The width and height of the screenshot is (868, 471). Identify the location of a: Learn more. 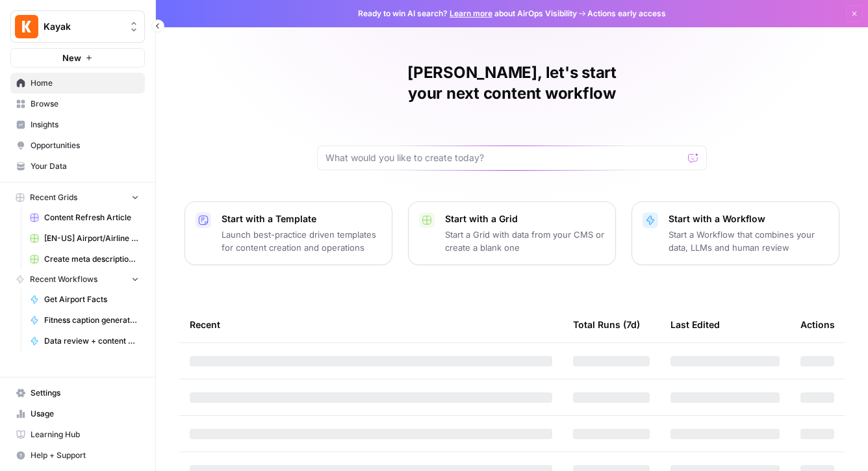
(471, 13).